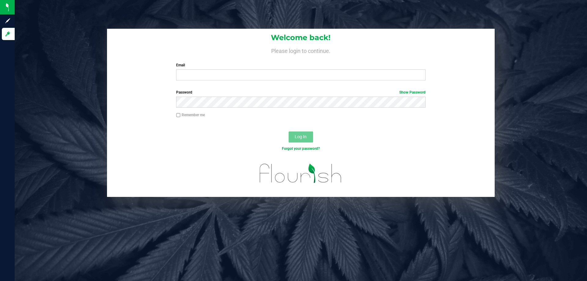  What do you see at coordinates (300, 65) in the screenshot?
I see `label: Email` at bounding box center [300, 65].